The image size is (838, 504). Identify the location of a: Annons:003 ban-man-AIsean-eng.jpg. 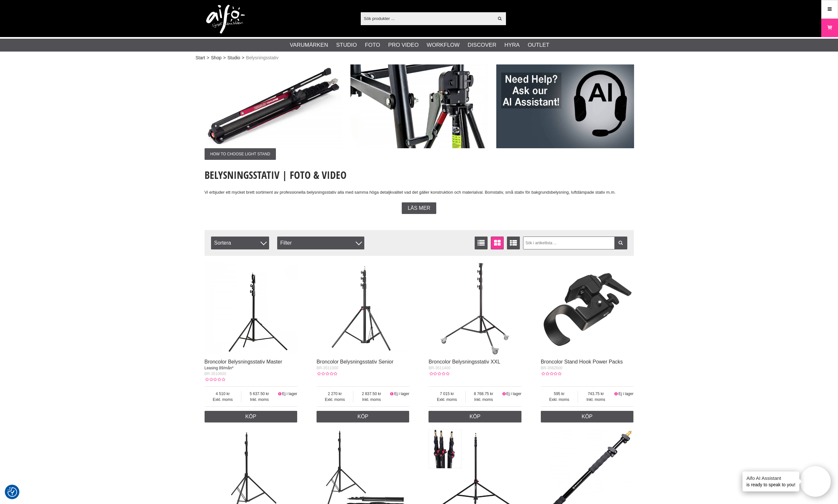
(565, 106).